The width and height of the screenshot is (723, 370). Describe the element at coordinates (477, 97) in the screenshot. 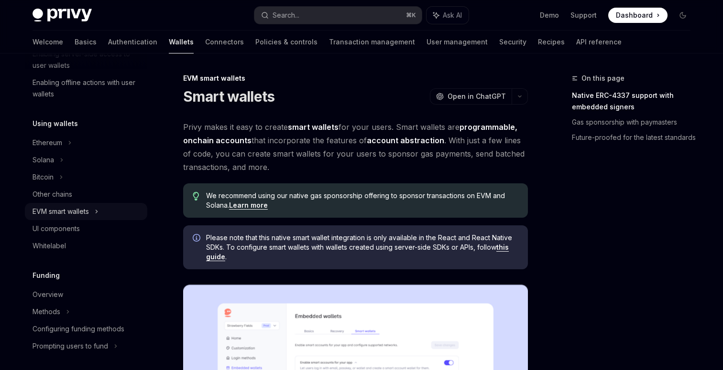

I see `span: Open in ChatGPT` at that location.